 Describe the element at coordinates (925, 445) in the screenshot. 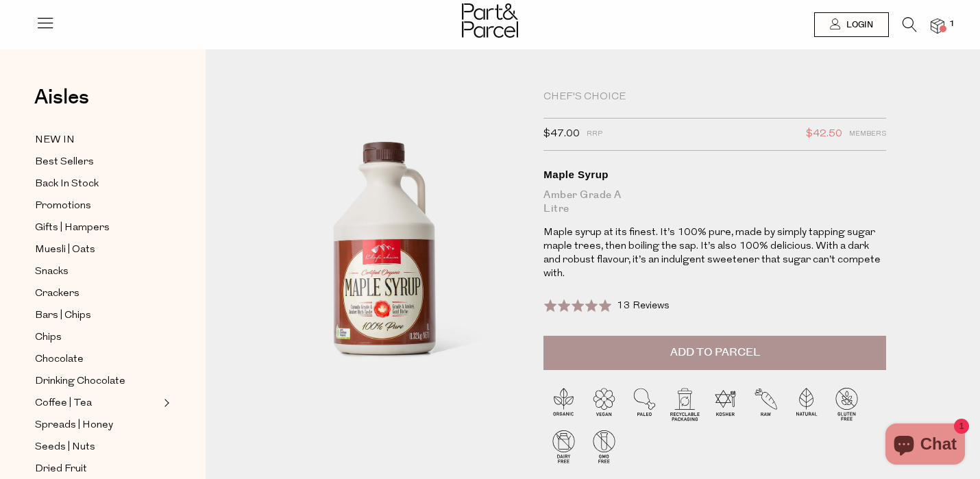

I see `inbox-online-store-chat: Shopify online store chat` at that location.